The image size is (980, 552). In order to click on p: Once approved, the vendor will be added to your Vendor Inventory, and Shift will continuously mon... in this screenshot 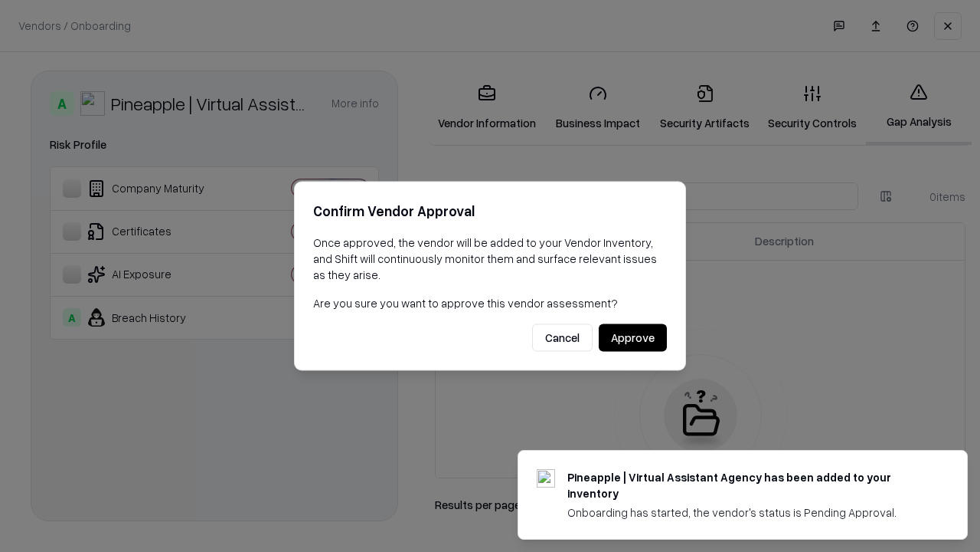, I will do `click(490, 259)`.